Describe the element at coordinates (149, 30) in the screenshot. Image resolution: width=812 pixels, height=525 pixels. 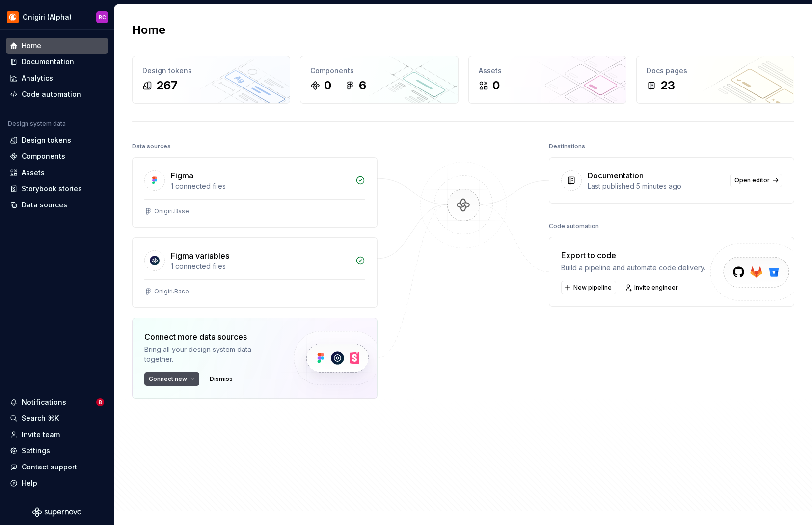
I see `h2: Home` at that location.